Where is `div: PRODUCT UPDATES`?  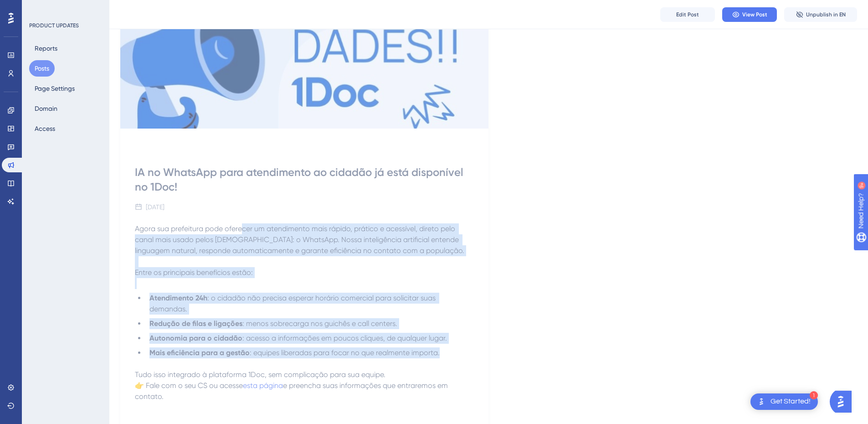 div: PRODUCT UPDATES is located at coordinates (54, 25).